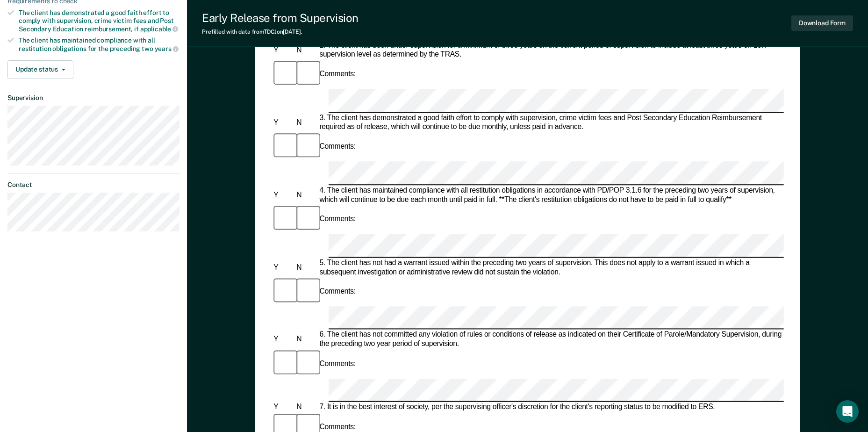  I want to click on div: 4. The client has maintained compliance with all restitution obligations in accordance with PD/PO..., so click(550, 195).